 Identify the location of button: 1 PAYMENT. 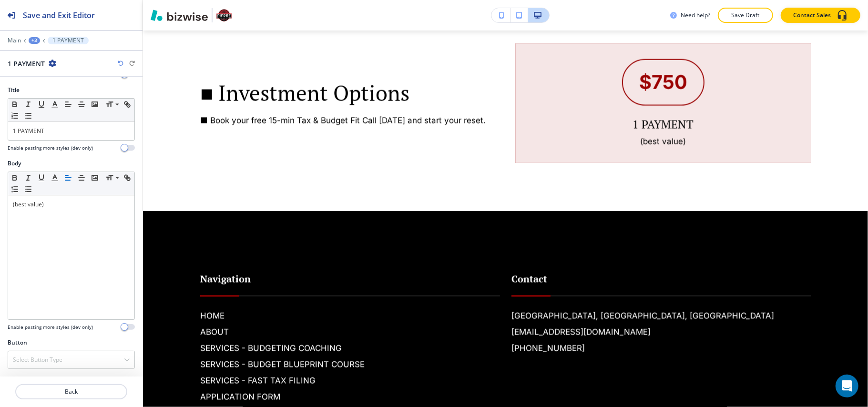
(68, 40).